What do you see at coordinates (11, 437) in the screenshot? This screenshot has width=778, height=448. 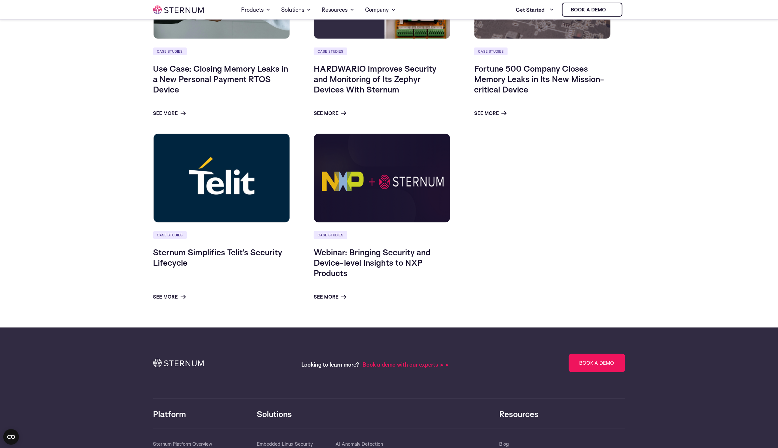 I see `button: Open CMP widget` at bounding box center [11, 437].